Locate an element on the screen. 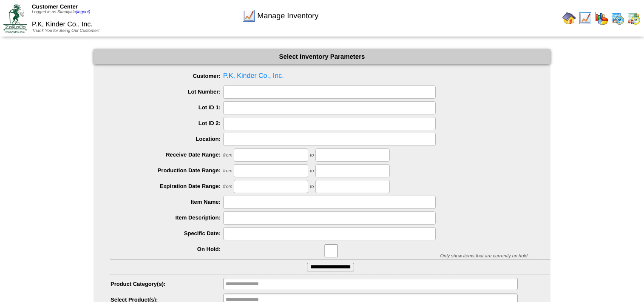 This screenshot has height=302, width=644. img: calendarinout.gif is located at coordinates (634, 18).